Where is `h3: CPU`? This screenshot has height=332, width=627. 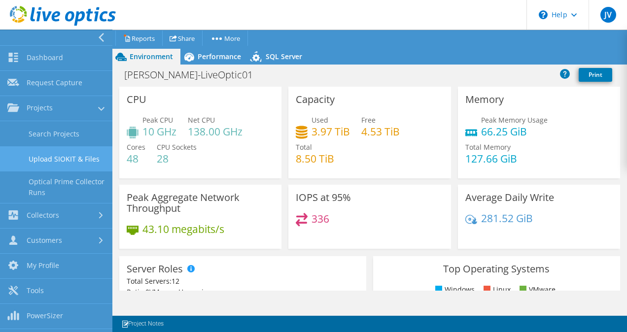 h3: CPU is located at coordinates (137, 100).